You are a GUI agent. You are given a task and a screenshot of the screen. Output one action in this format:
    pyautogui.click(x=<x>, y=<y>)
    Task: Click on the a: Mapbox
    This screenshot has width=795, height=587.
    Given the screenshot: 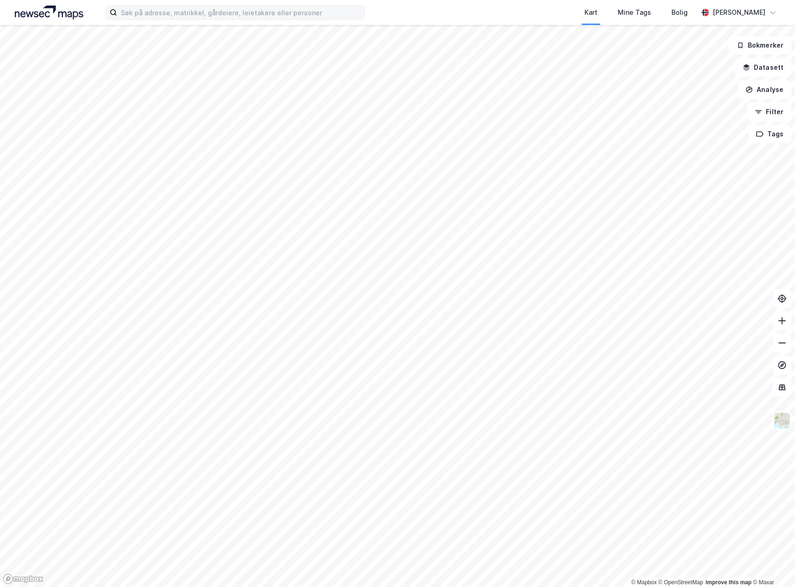 What is the action you would take?
    pyautogui.click(x=643, y=583)
    